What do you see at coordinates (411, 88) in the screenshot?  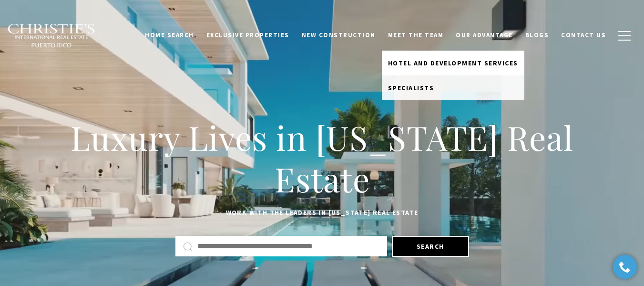 I see `span: Specialists` at bounding box center [411, 88].